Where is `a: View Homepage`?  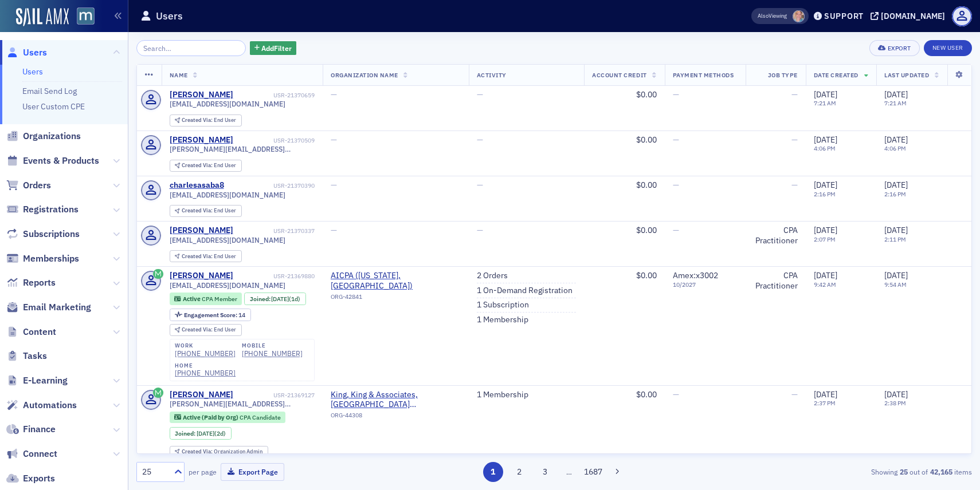
a: View Homepage is located at coordinates (81, 17).